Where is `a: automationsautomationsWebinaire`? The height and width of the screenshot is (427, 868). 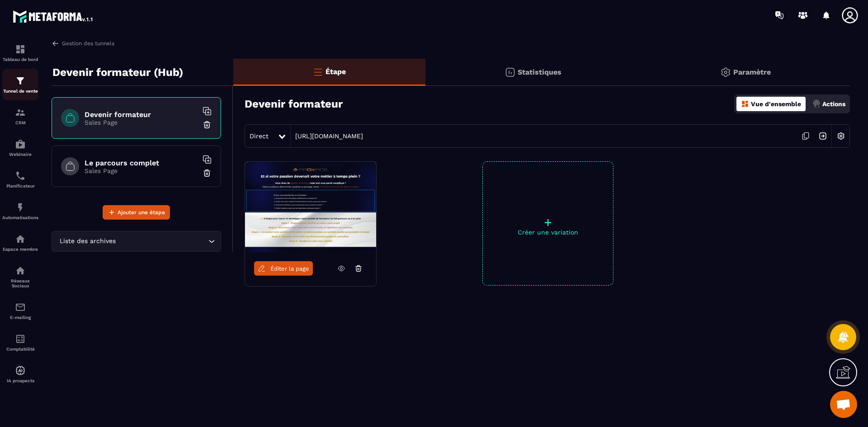
a: automationsautomationsWebinaire is located at coordinates (20, 148).